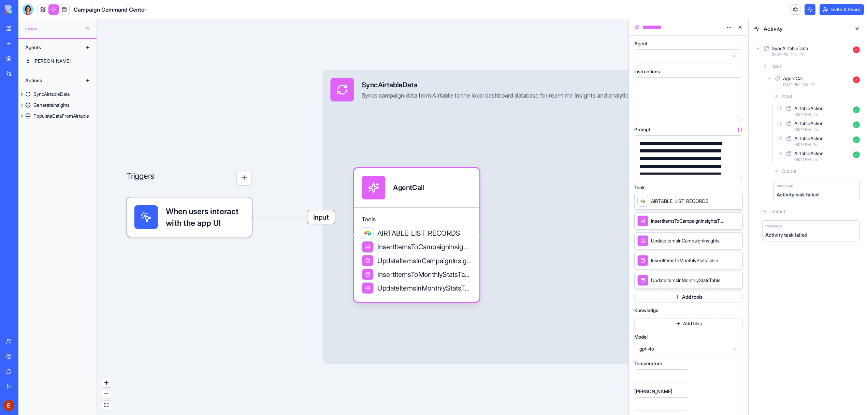 This screenshot has width=868, height=415. Describe the element at coordinates (189, 217) in the screenshot. I see `div: When users interact with the app UI` at that location.